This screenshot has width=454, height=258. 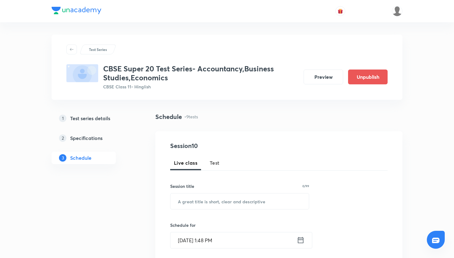 What do you see at coordinates (201, 73) in the screenshot?
I see `h3: CBSE Super 20 Test Series- Accountancy,Business Studies,Economics` at bounding box center [201, 73].